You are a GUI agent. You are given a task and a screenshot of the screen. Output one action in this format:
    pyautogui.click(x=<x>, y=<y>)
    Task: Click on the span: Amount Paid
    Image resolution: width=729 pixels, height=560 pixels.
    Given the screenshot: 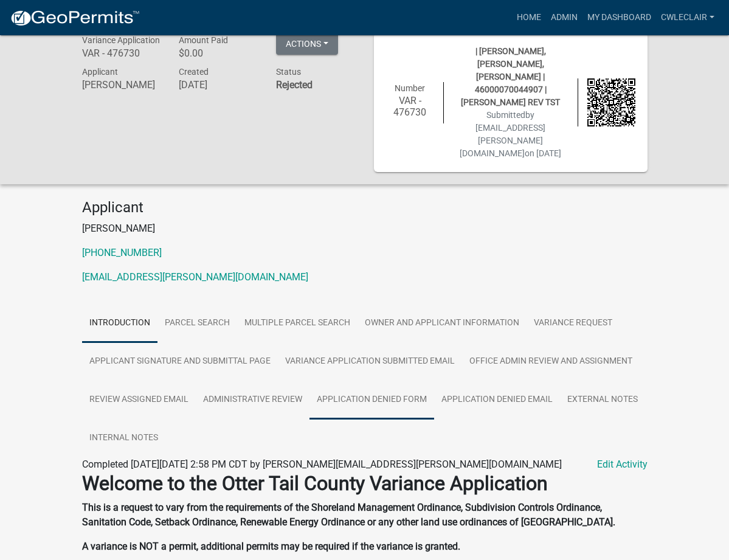 What is the action you would take?
    pyautogui.click(x=203, y=40)
    